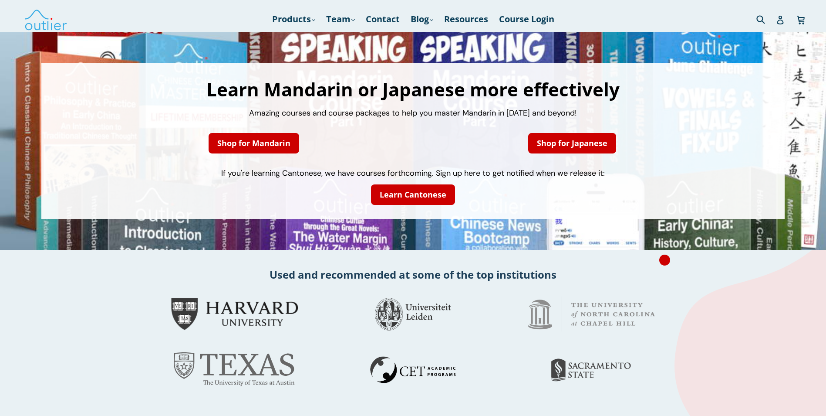 This screenshot has height=416, width=826. I want to click on a: Shop for Mandarin, so click(254, 143).